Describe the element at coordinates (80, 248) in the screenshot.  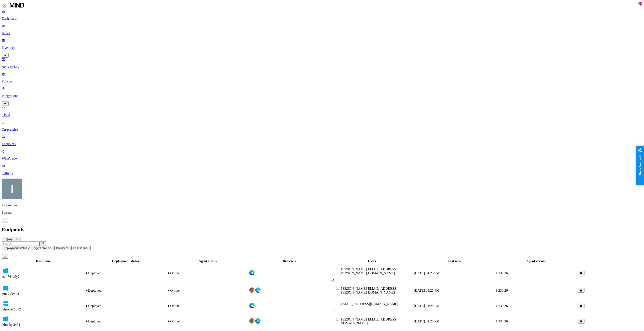
I see `span: Last seen` at that location.